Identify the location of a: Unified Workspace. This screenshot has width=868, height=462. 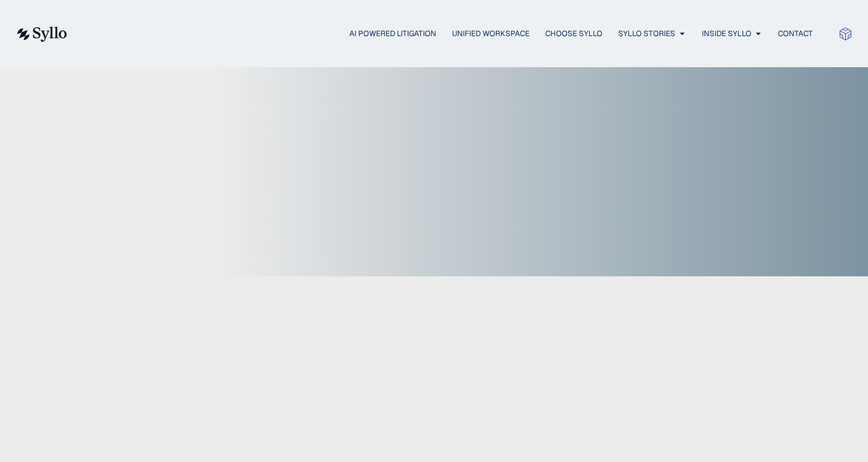
(491, 33).